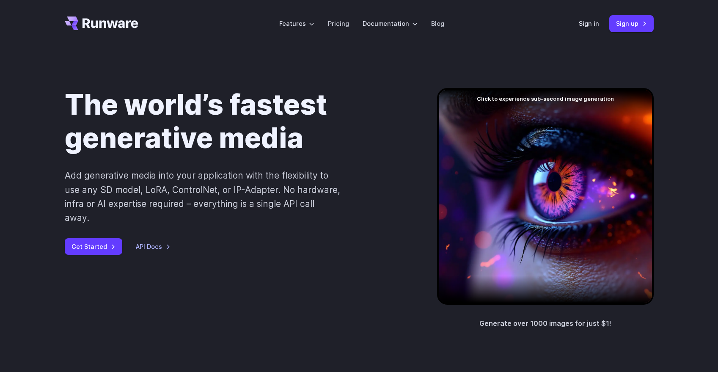 This screenshot has height=372, width=718. I want to click on label: Features, so click(297, 23).